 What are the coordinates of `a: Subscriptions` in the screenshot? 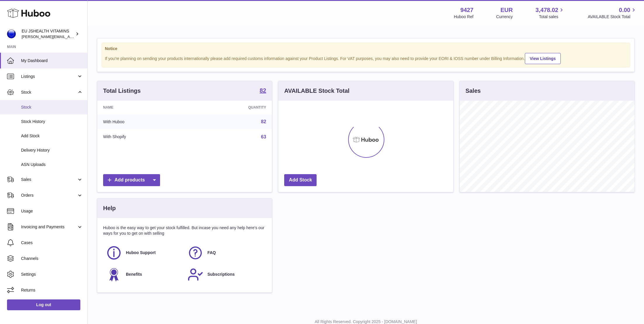 It's located at (225, 275).